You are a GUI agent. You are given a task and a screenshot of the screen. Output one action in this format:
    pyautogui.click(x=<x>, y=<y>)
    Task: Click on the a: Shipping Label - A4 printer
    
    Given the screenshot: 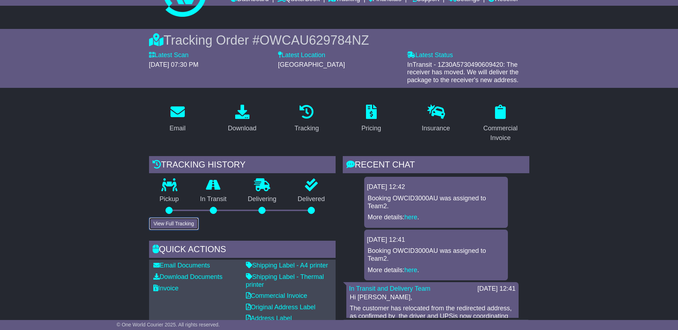 What is the action you would take?
    pyautogui.click(x=287, y=266)
    